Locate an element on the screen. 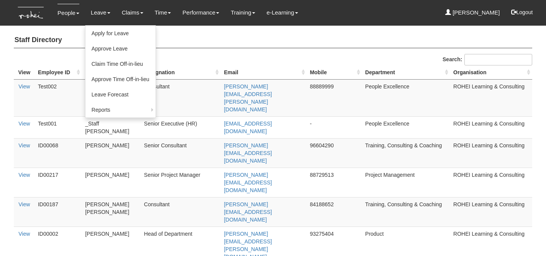 This screenshot has height=256, width=546. th: Name : activate to sort column descending is located at coordinates (111, 72).